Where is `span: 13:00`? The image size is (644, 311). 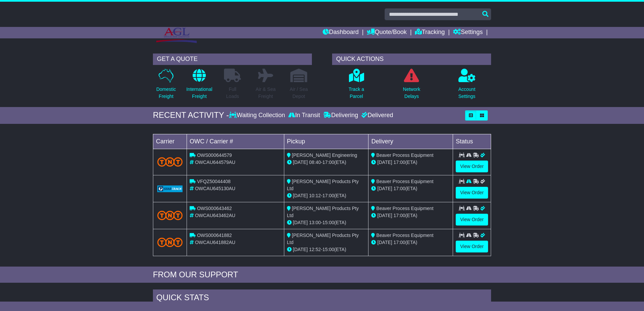
span: 13:00 is located at coordinates (315, 222).